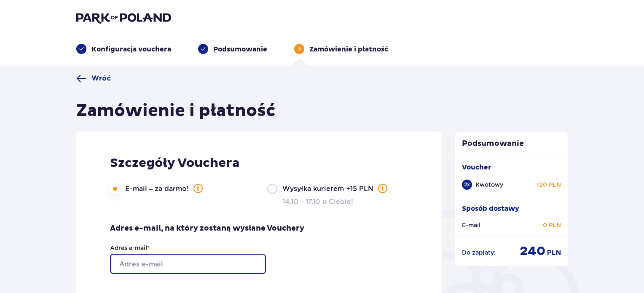  I want to click on span: PLN, so click(554, 253).